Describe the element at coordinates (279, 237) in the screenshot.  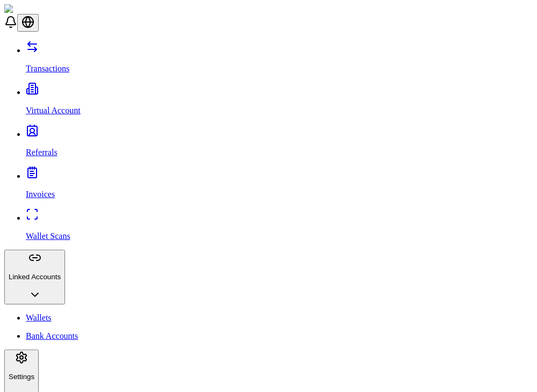
I see `p: Wallet Scans` at that location.